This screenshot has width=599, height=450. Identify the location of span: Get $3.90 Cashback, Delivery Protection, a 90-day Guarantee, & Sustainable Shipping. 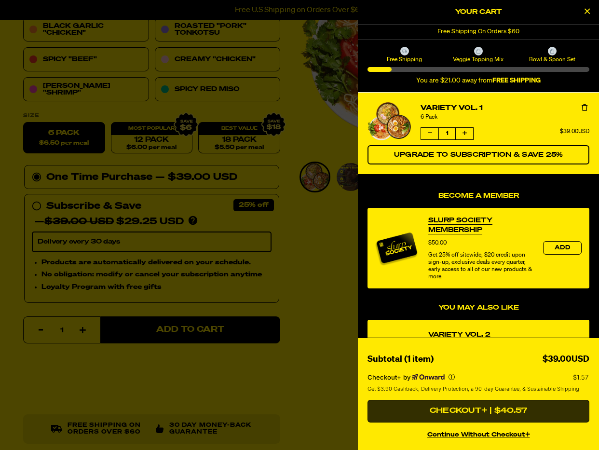
(473, 389).